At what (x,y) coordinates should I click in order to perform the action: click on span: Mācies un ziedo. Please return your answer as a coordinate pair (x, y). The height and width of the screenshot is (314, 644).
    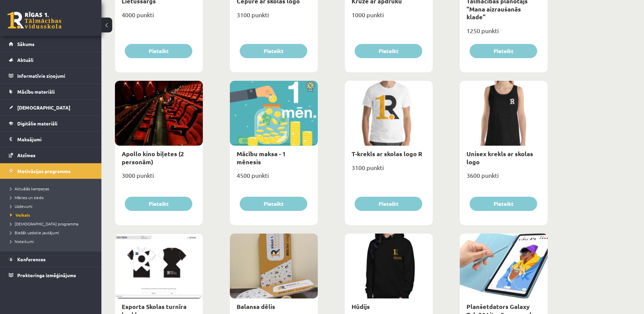
    Looking at the image, I should click on (27, 197).